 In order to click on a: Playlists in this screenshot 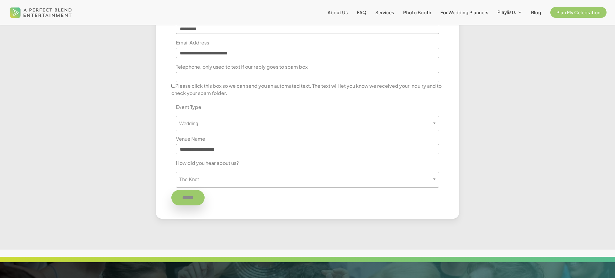, I will do `click(510, 12)`.